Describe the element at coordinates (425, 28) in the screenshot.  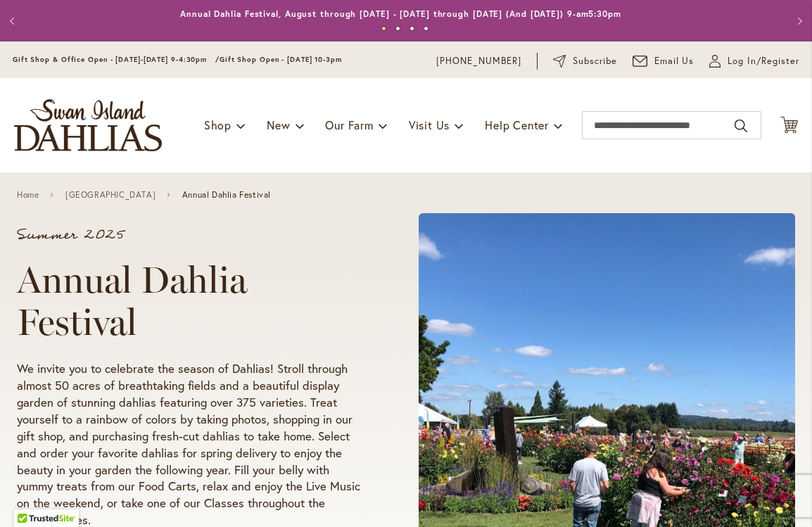
I see `button: 4 of 4` at that location.